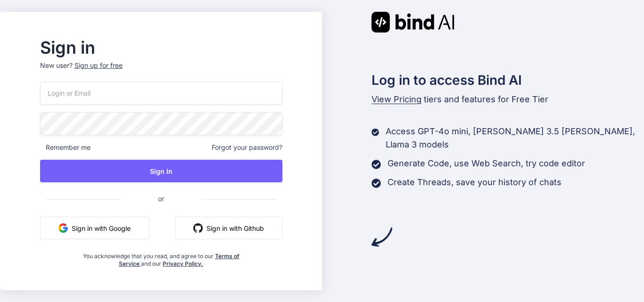  What do you see at coordinates (198, 228) in the screenshot?
I see `img: github` at bounding box center [198, 228].